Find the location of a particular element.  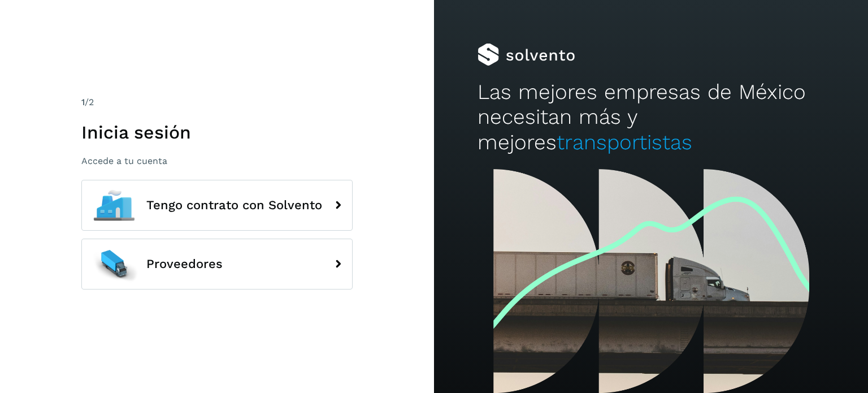

h2: Las mejores empresas de México necesitan más y mejores is located at coordinates (651, 117).